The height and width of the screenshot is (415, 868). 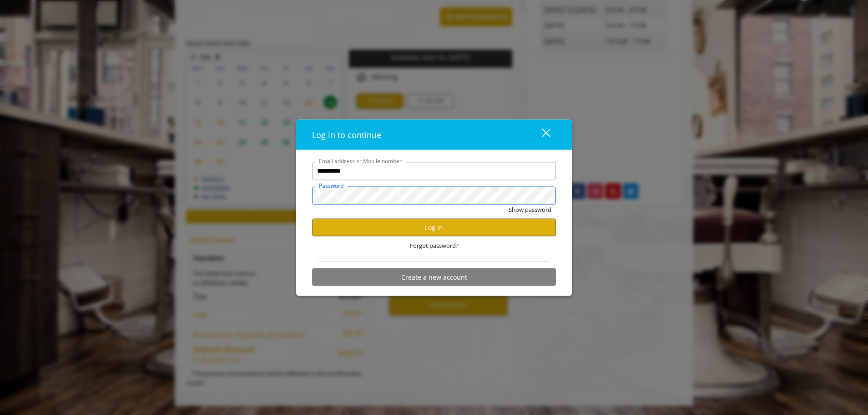 What do you see at coordinates (530, 209) in the screenshot?
I see `button: Show password` at bounding box center [530, 209].